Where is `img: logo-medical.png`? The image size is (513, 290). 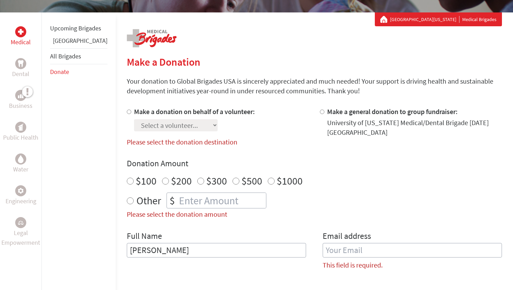
img: logo-medical.png is located at coordinates (152, 38).